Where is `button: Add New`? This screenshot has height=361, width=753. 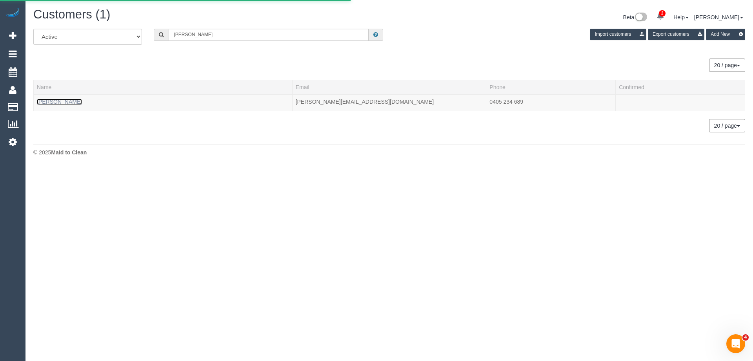 button: Add New is located at coordinates (726, 34).